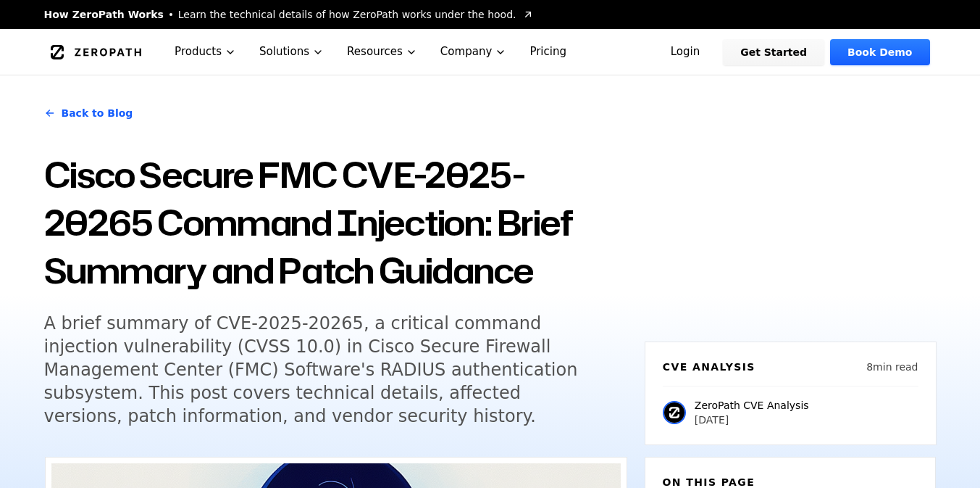 Image resolution: width=980 pixels, height=488 pixels. I want to click on a: Login, so click(685, 53).